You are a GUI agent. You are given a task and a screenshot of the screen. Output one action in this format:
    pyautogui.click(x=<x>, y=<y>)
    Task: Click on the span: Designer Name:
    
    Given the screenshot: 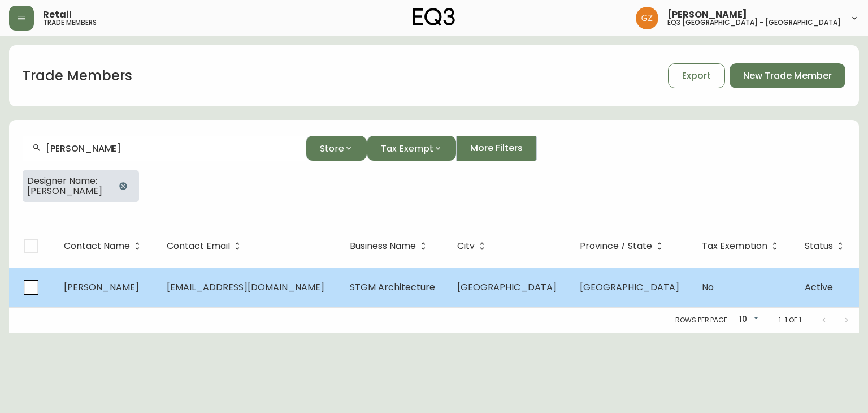 What is the action you would take?
    pyautogui.click(x=64, y=181)
    